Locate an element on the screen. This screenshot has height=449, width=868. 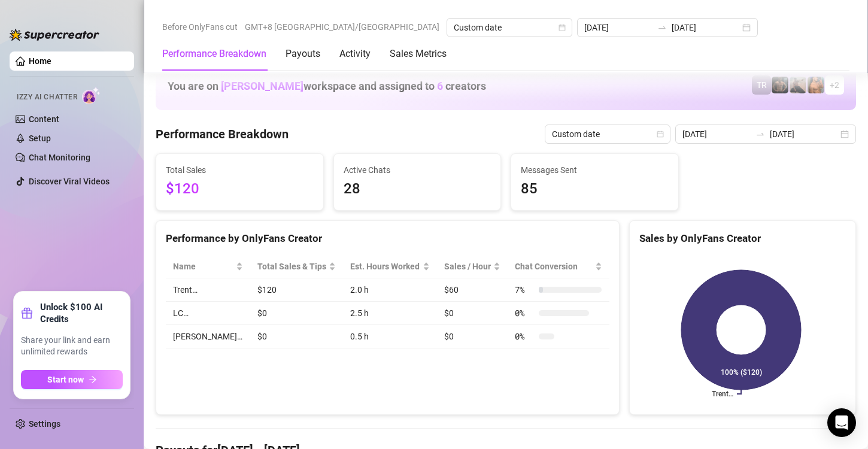
span: Izzy AI Chatter is located at coordinates (47, 97).